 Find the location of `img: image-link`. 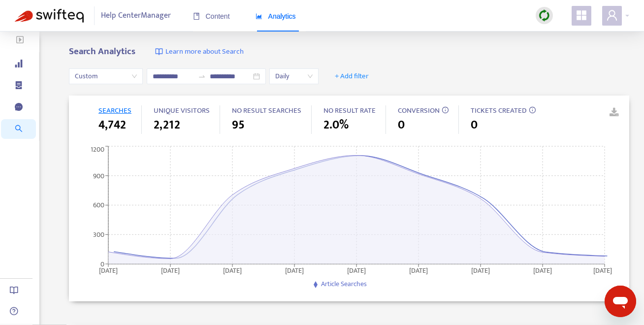

img: image-link is located at coordinates (159, 52).